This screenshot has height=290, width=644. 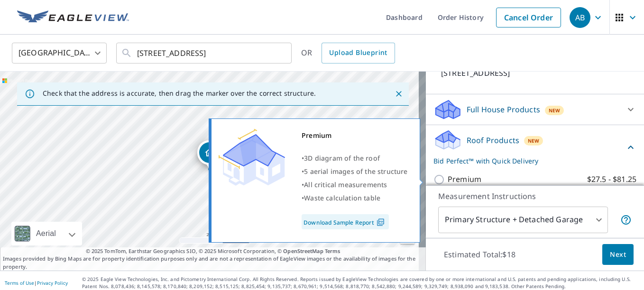 I want to click on span: 5 aerial images of the structure, so click(x=356, y=171).